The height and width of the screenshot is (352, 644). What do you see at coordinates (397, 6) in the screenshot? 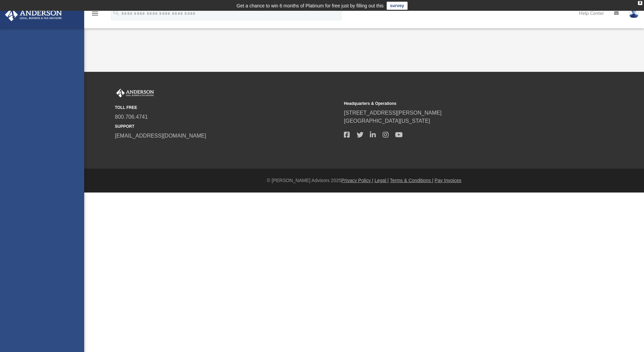
I see `a: survey` at bounding box center [397, 6].